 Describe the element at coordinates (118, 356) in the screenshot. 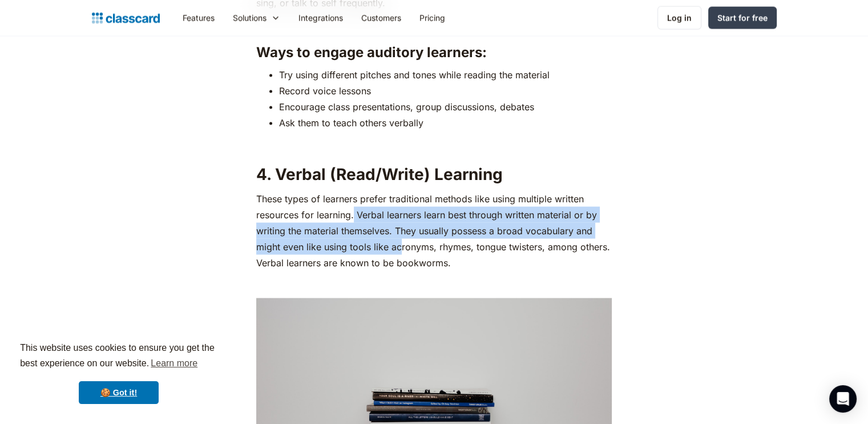

I see `span: This website uses cookies to ensure you get the best experience on our website.` at that location.